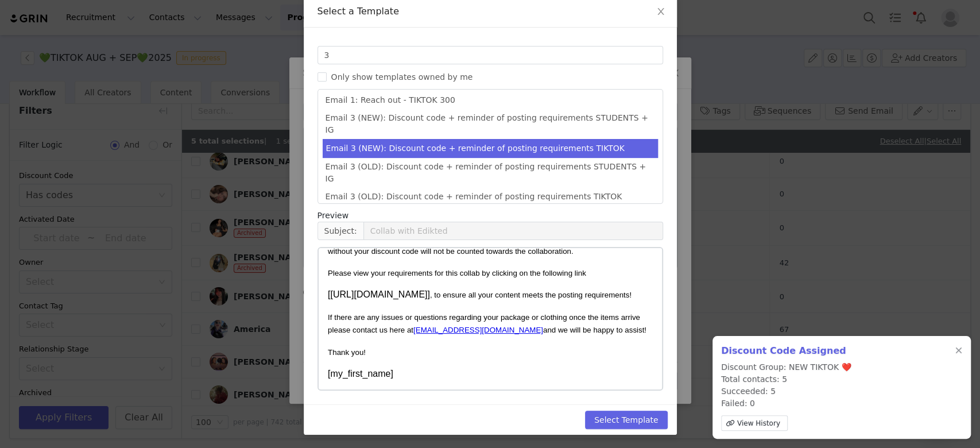 This screenshot has width=980, height=448. What do you see at coordinates (490, 149) in the screenshot?
I see `li: Email 3 (NEW): Discount code + reminder of posting requirements TIKTOK` at bounding box center [490, 149].